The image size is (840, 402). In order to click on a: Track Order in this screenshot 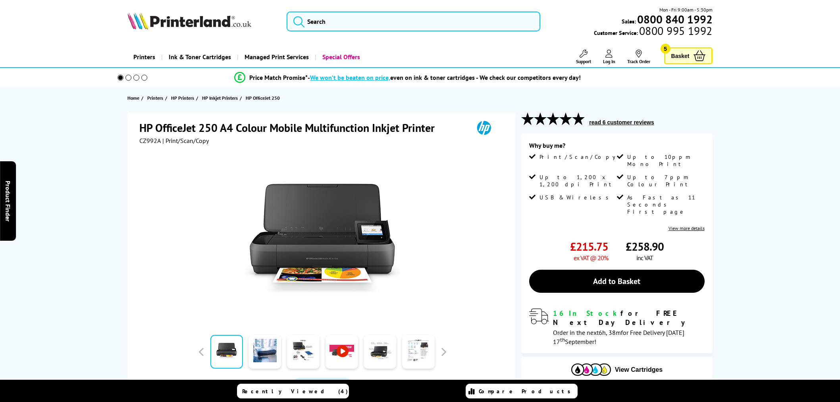, I will do `click(639, 57)`.